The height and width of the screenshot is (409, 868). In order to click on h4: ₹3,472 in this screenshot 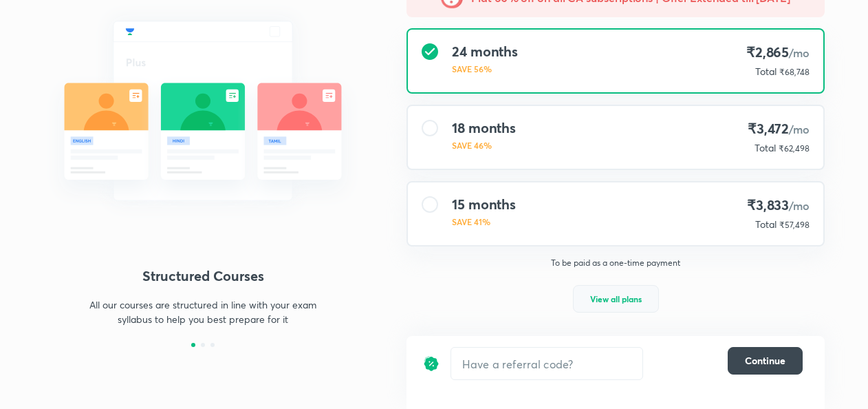, I will do `click(778, 129)`.